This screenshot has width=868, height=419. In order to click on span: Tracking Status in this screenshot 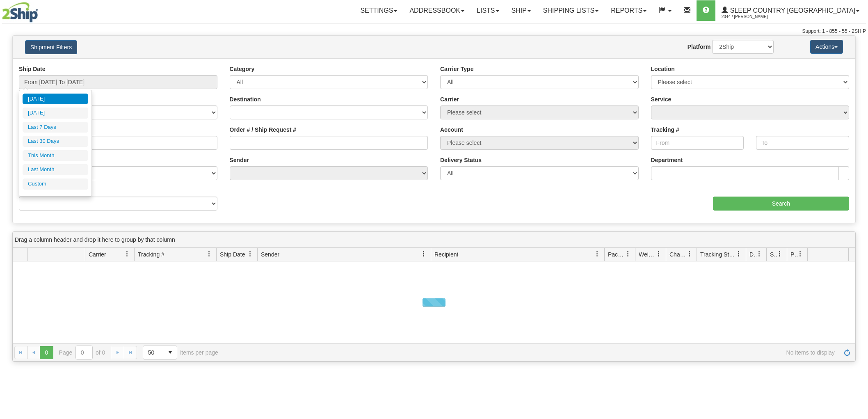, I will do `click(718, 254)`.